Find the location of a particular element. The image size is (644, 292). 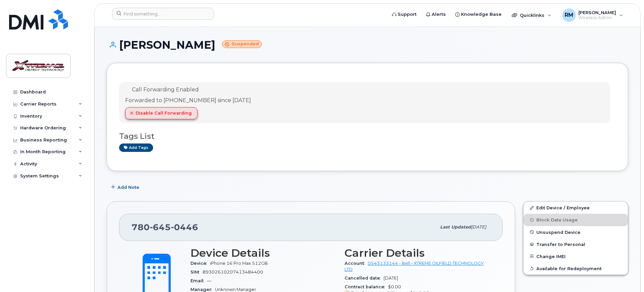

span: Last updated is located at coordinates (455, 227).